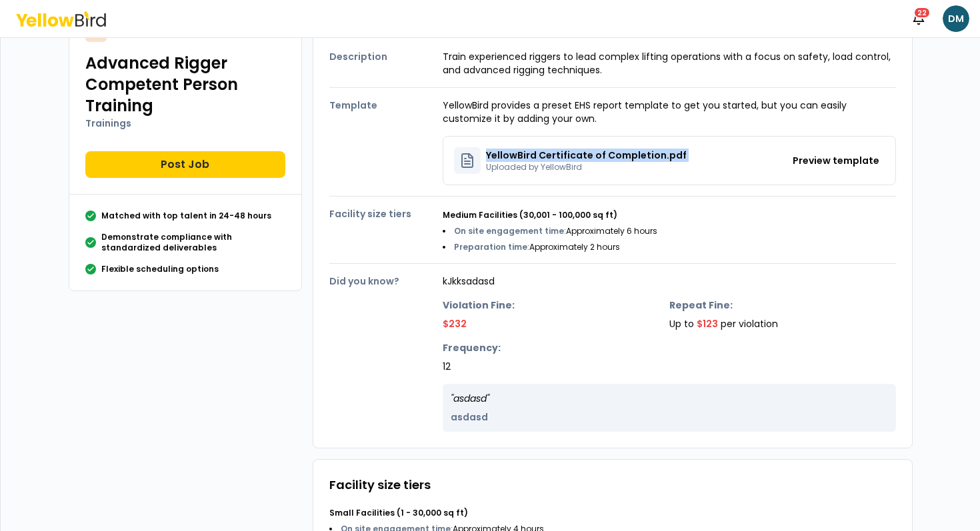 This screenshot has width=980, height=531. I want to click on h2: Advanced Rigger Competent Person Training, so click(185, 85).